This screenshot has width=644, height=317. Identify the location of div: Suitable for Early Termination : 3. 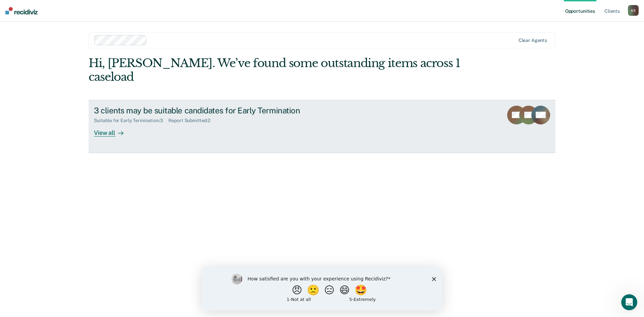
(131, 120).